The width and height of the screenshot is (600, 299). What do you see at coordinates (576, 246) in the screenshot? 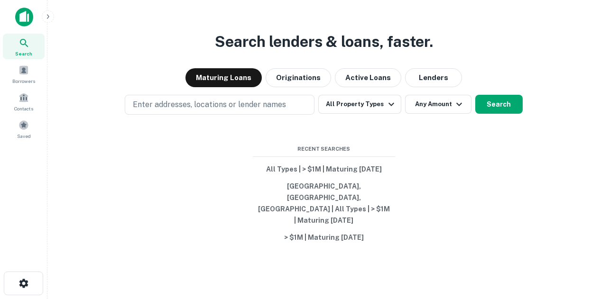
I see `div: Chat Widget` at bounding box center [576, 246].